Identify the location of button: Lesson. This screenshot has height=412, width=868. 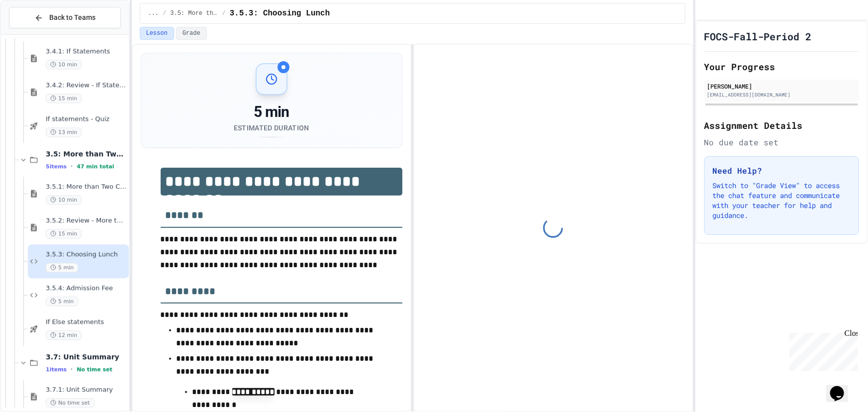
(157, 33).